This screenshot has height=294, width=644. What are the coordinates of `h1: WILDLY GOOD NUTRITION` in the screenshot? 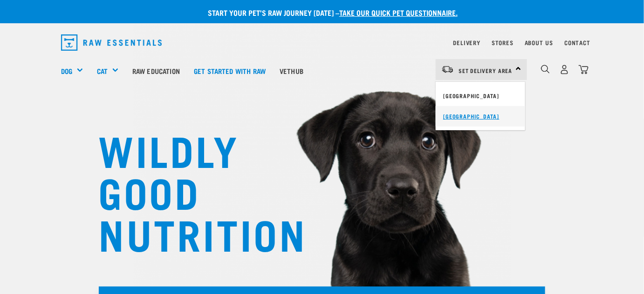 It's located at (191, 191).